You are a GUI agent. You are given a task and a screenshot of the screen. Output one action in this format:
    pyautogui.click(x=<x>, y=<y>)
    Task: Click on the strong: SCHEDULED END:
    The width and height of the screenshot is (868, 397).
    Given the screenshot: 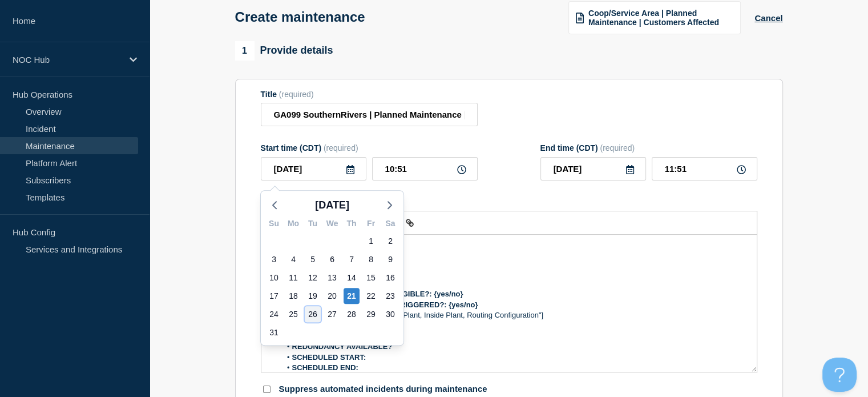 What is the action you would take?
    pyautogui.click(x=325, y=367)
    